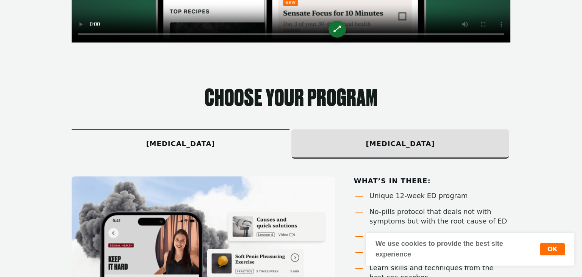  I want to click on div: No-pills protocol that deals not with symptoms but with the root cause of ED, so click(440, 216).